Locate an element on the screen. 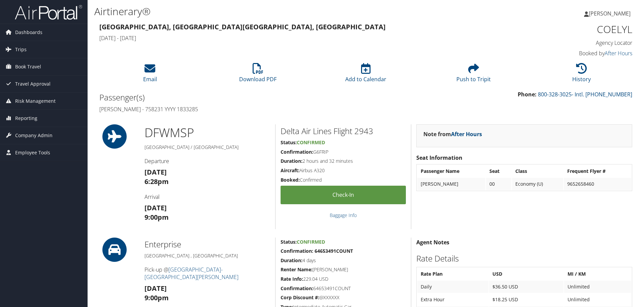  h1: Airtinerary® is located at coordinates (275, 11).